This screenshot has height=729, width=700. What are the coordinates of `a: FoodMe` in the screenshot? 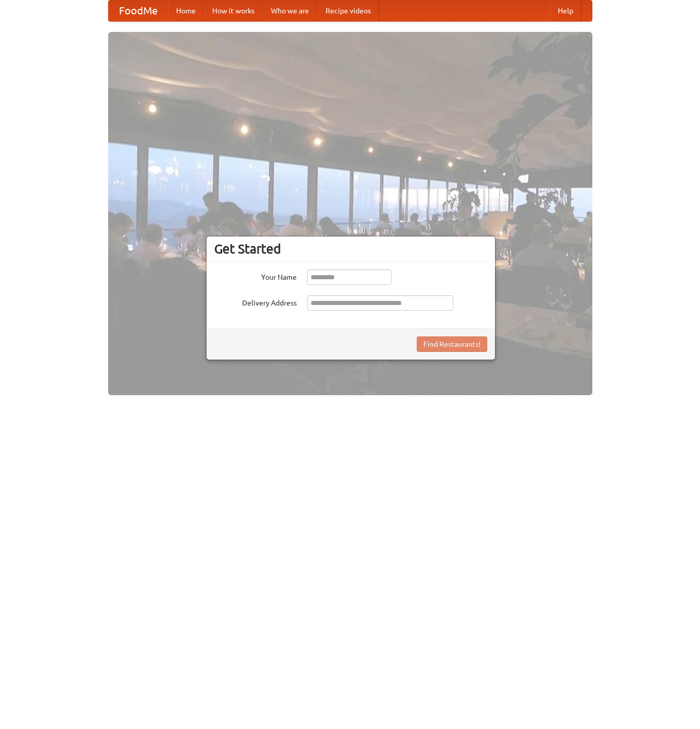 It's located at (138, 11).